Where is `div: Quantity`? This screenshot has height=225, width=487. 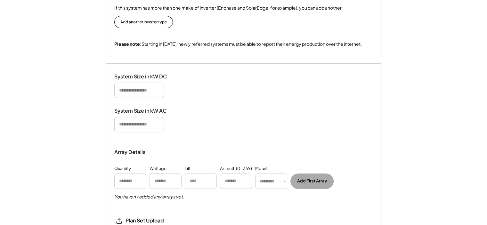
div: Quantity is located at coordinates (123, 169).